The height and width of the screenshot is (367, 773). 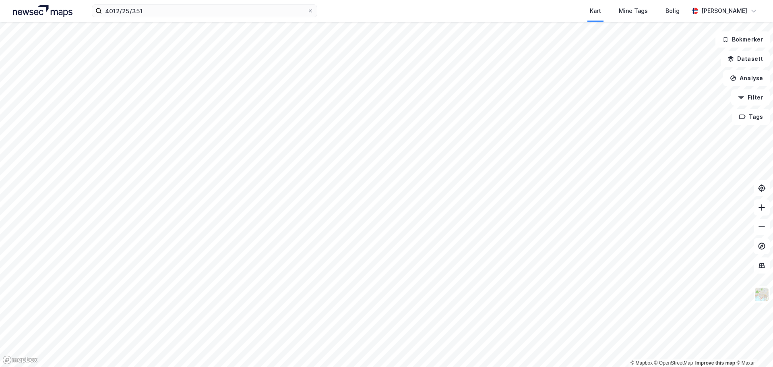 I want to click on a: Improve this map, so click(x=715, y=363).